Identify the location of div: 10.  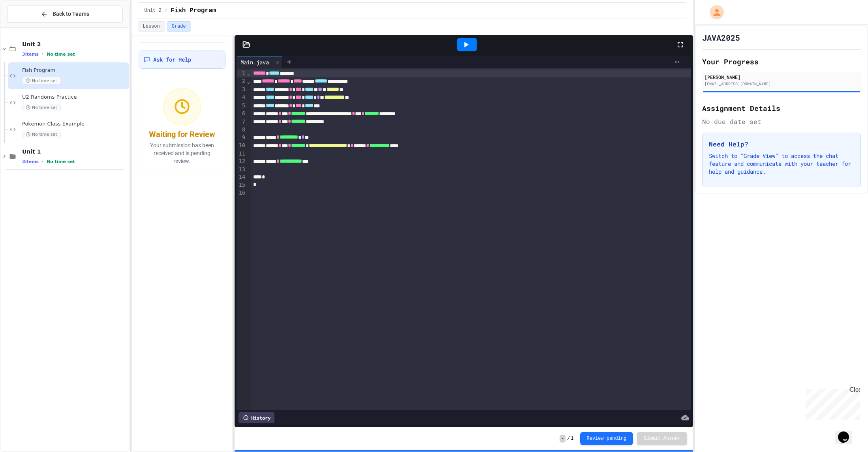
(241, 146).